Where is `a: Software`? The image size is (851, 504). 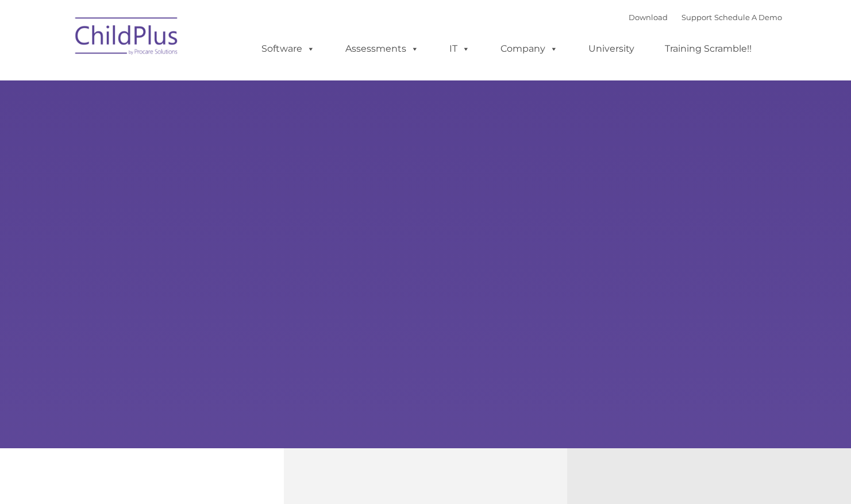
a: Software is located at coordinates (288, 49).